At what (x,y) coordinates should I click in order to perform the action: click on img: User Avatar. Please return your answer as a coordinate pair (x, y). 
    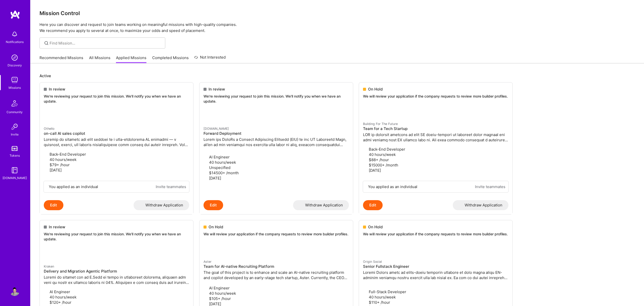
    Looking at the image, I should click on (14, 291).